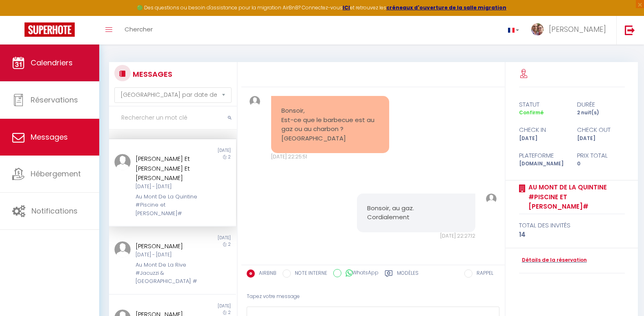 Image resolution: width=644 pixels, height=316 pixels. What do you see at coordinates (600, 113) in the screenshot?
I see `div: 2 nuit(s)` at bounding box center [600, 113].